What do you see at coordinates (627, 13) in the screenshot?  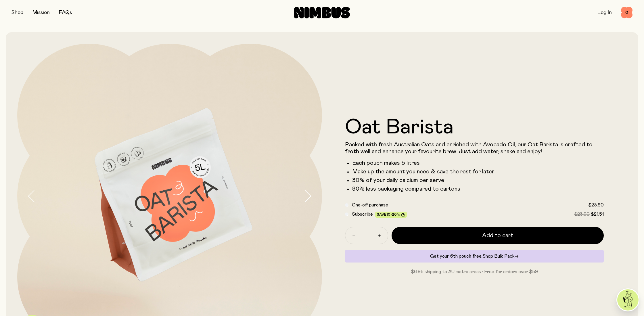 I see `span: 0` at bounding box center [627, 13].